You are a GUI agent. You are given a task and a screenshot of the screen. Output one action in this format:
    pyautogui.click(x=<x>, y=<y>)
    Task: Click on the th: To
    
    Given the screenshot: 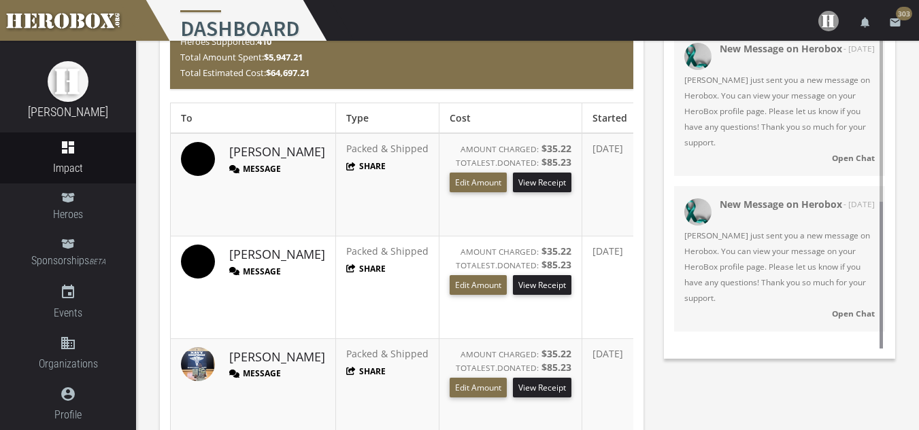 What is the action you would take?
    pyautogui.click(x=253, y=118)
    